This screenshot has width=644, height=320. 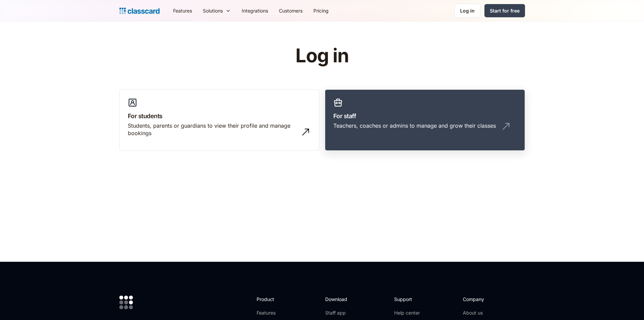 What do you see at coordinates (212, 130) in the screenshot?
I see `div: Students, parents or guardians to view their profile and manage bookings` at bounding box center [212, 130].